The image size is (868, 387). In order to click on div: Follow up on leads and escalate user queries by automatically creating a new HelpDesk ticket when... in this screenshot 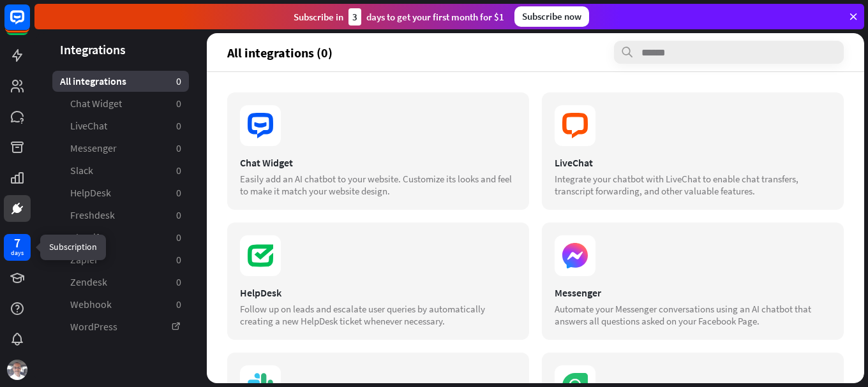, I will do `click(378, 315)`.